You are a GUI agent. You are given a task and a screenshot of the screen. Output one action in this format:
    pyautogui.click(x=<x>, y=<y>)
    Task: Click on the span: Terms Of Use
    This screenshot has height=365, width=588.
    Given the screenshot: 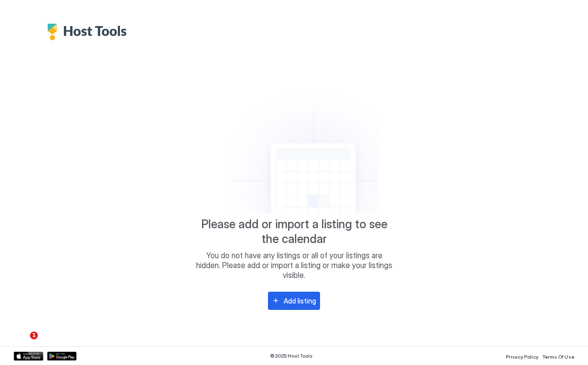 What is the action you would take?
    pyautogui.click(x=558, y=357)
    